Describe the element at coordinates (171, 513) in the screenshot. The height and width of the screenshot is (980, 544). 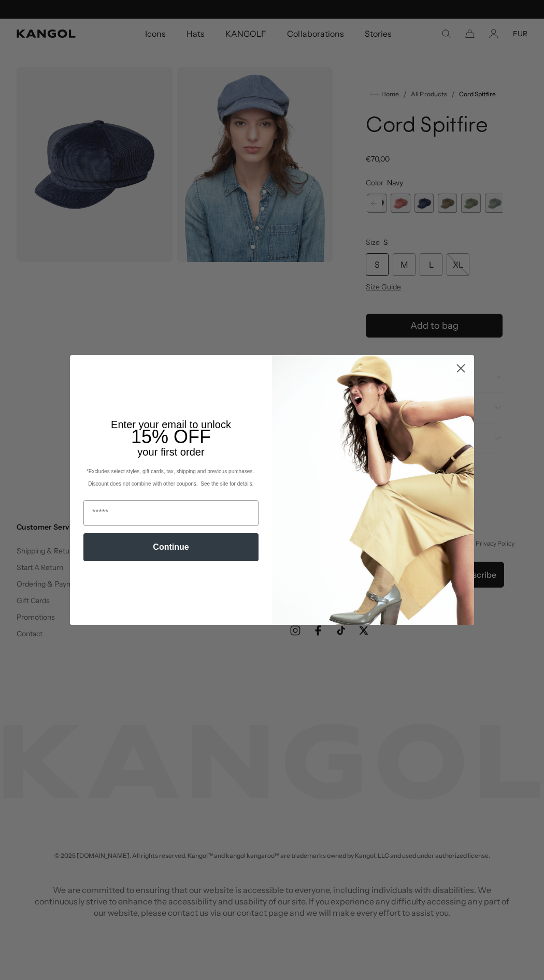
I see `input: Email` at that location.